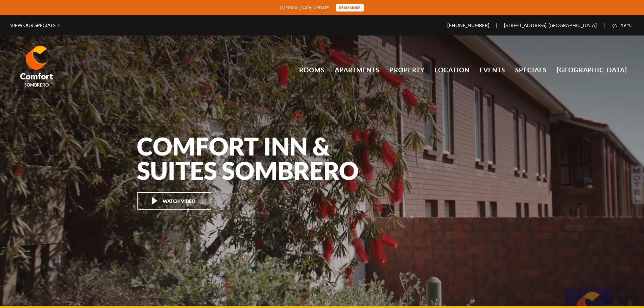 The width and height of the screenshot is (644, 308). What do you see at coordinates (174, 201) in the screenshot?
I see `button: Watch Video` at bounding box center [174, 201].